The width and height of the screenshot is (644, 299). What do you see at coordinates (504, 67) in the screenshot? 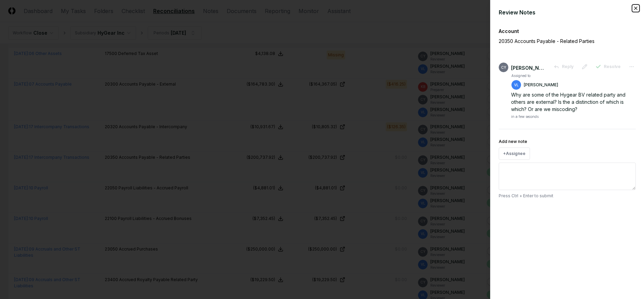
I see `span: CY` at bounding box center [504, 67].